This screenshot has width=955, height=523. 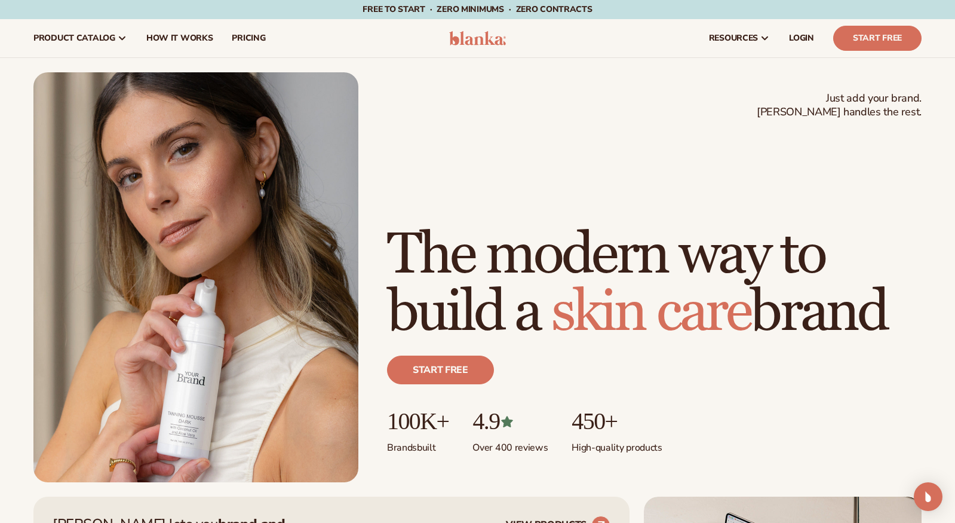 I want to click on a: logo, so click(x=477, y=38).